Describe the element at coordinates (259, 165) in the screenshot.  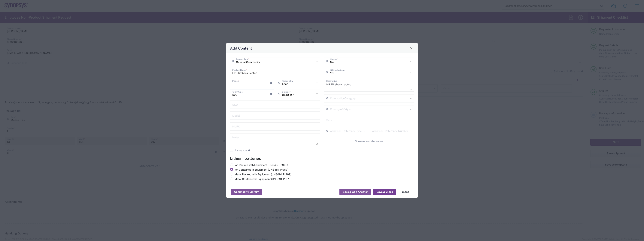
I see `label: Ion Packed with Equipment (UN3481, PI966)` at that location.